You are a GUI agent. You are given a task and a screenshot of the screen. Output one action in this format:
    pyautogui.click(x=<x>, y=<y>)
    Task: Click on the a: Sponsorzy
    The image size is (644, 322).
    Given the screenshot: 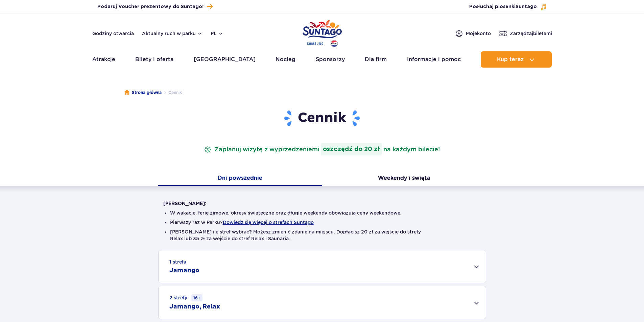 What is the action you would take?
    pyautogui.click(x=330, y=59)
    